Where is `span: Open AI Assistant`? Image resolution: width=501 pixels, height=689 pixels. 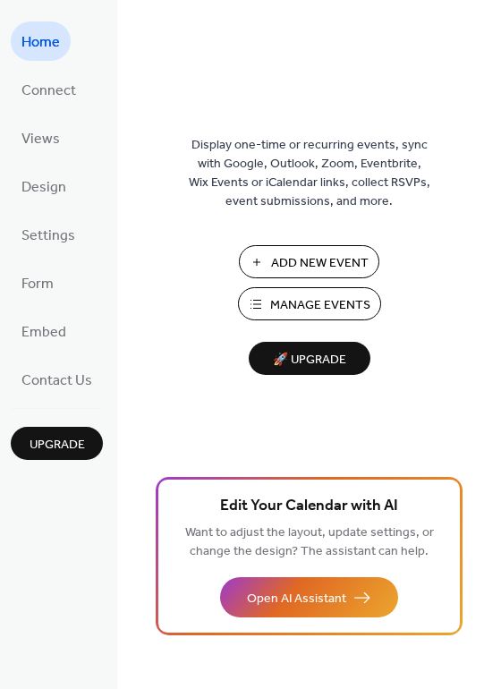 span: Open AI Assistant is located at coordinates (296, 599).